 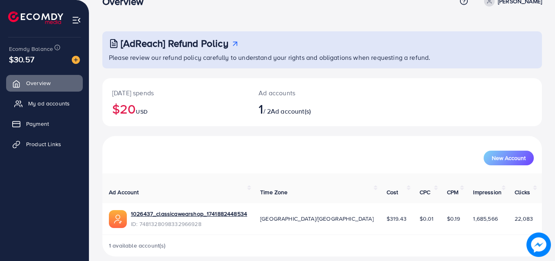 I want to click on img: ic-ads-acc.e4c84228.svg, so click(x=118, y=219).